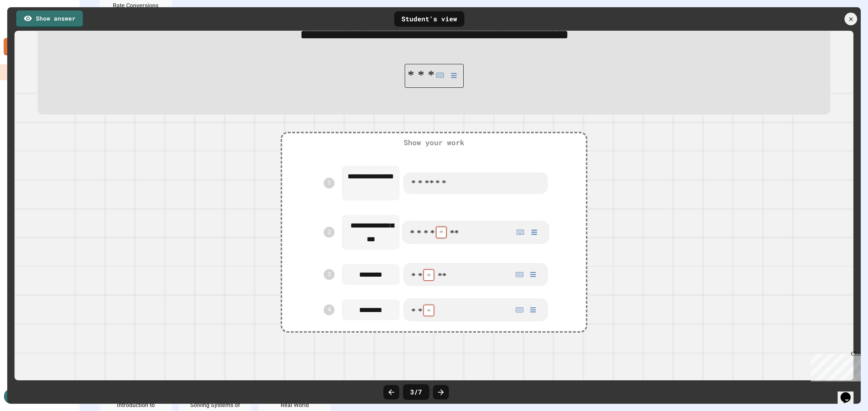 The width and height of the screenshot is (868, 411). Describe the element at coordinates (329, 310) in the screenshot. I see `a: 4` at that location.